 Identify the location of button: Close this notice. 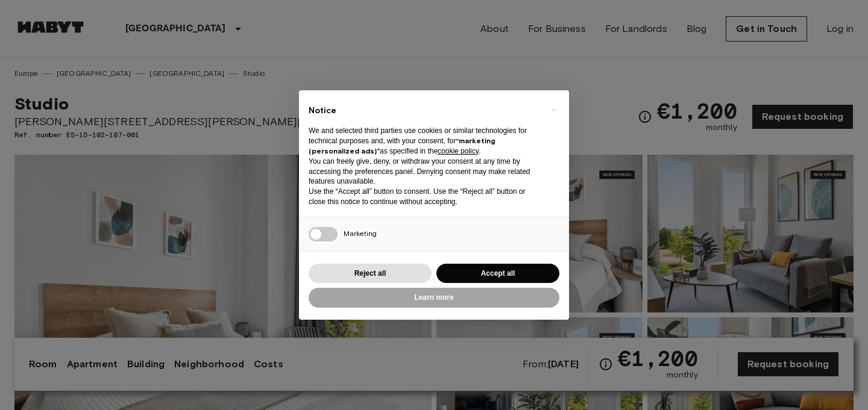
(553, 110).